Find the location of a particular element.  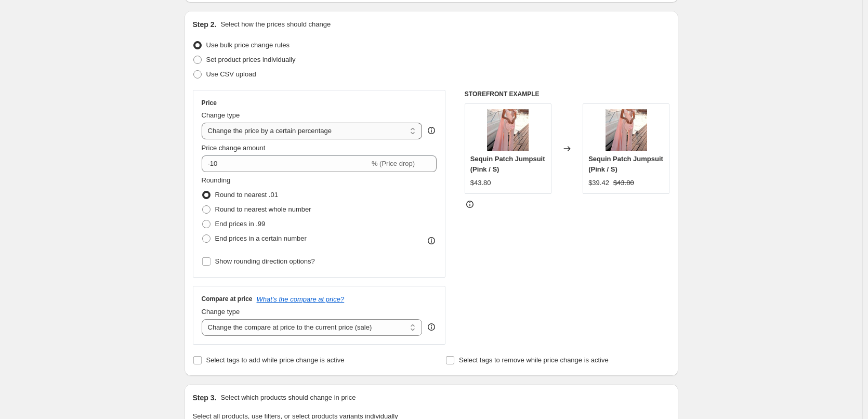

i: What's the compare at price? is located at coordinates (300, 299).